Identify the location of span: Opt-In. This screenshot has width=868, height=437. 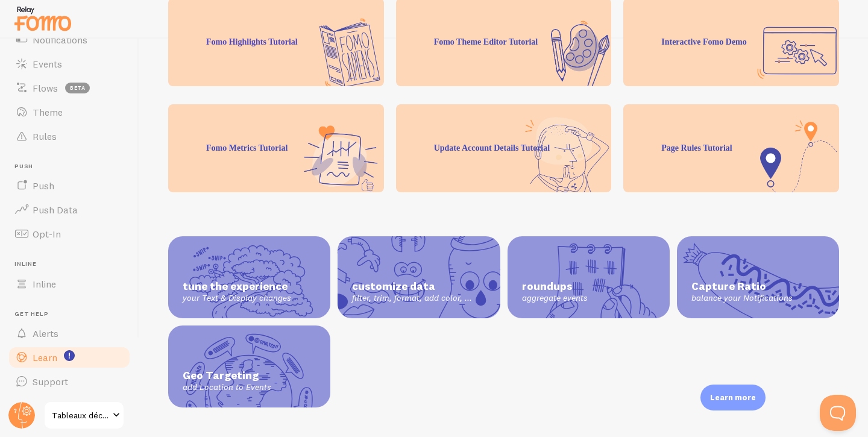
(46, 234).